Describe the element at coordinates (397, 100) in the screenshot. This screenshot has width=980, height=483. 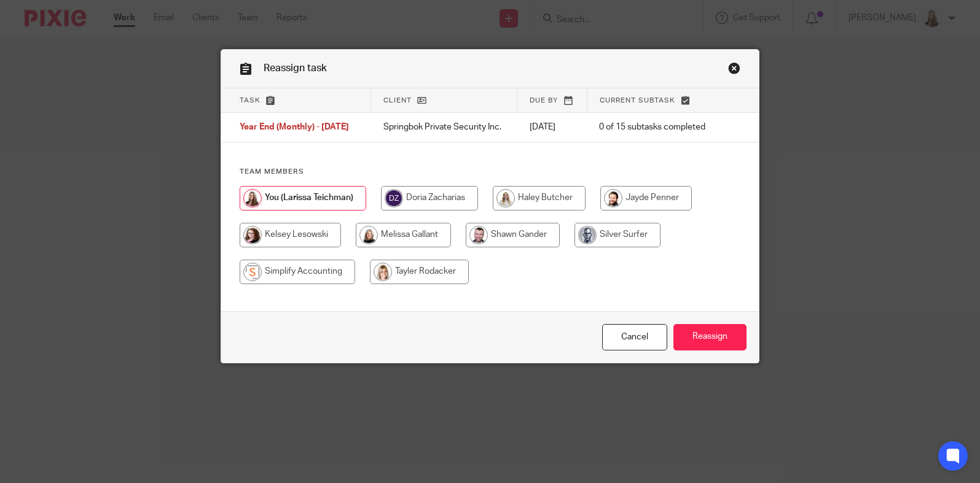
I see `span: Client` at that location.